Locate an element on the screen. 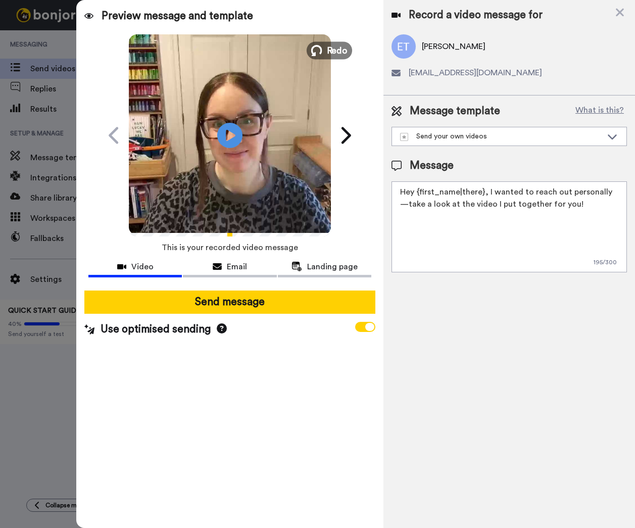 The image size is (635, 528). span: Message is located at coordinates (431, 166).